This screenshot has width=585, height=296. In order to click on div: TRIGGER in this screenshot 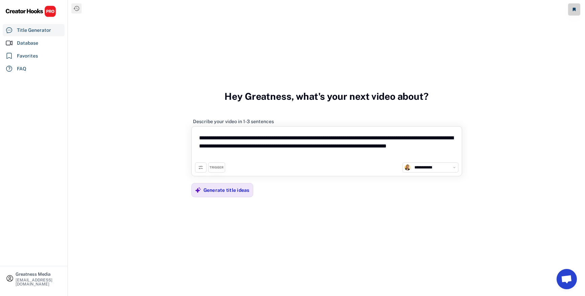, I will do `click(216, 168)`.